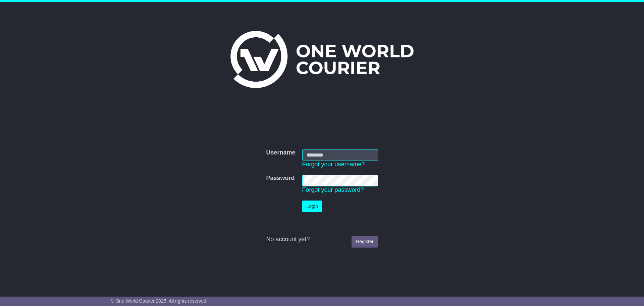 The height and width of the screenshot is (306, 644). What do you see at coordinates (333, 164) in the screenshot?
I see `a: Forgot your username?` at bounding box center [333, 164].